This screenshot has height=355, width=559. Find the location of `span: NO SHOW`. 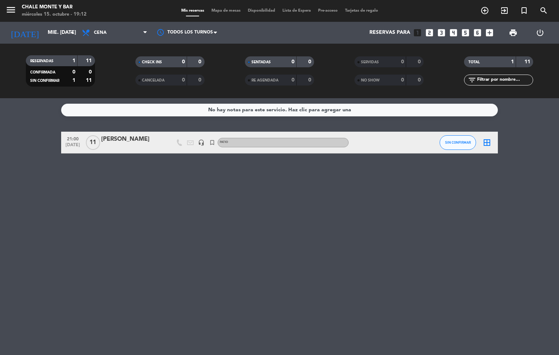

span: NO SHOW is located at coordinates (370, 80).